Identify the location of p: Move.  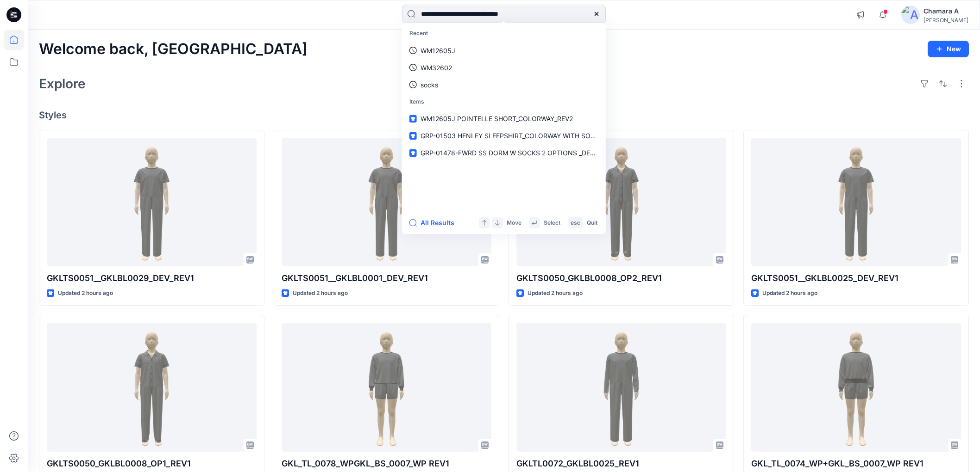
(514, 223).